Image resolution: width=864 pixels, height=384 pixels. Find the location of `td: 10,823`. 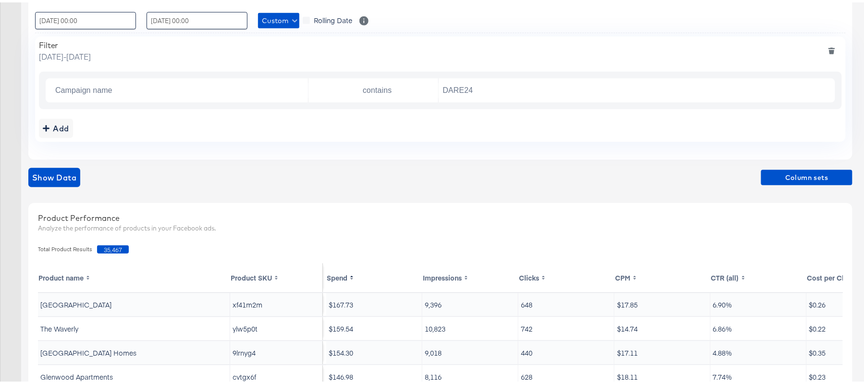

td: 10,823 is located at coordinates (471, 326).